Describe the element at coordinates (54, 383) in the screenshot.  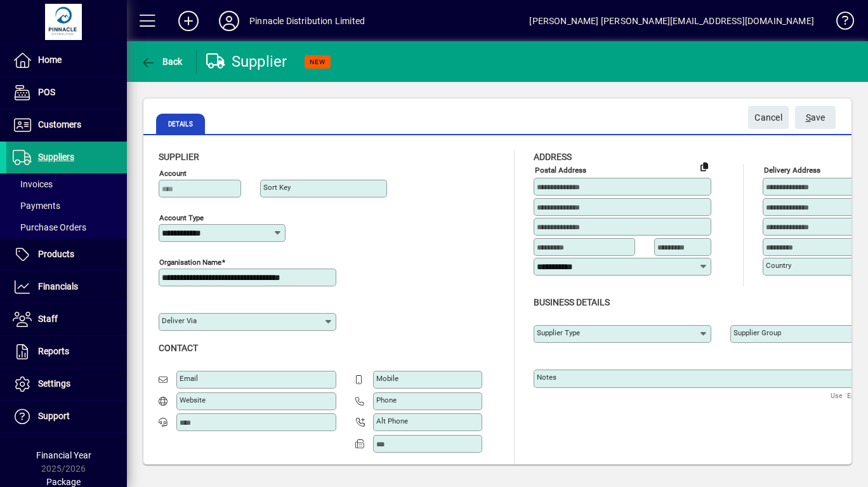
I see `span: Settings` at that location.